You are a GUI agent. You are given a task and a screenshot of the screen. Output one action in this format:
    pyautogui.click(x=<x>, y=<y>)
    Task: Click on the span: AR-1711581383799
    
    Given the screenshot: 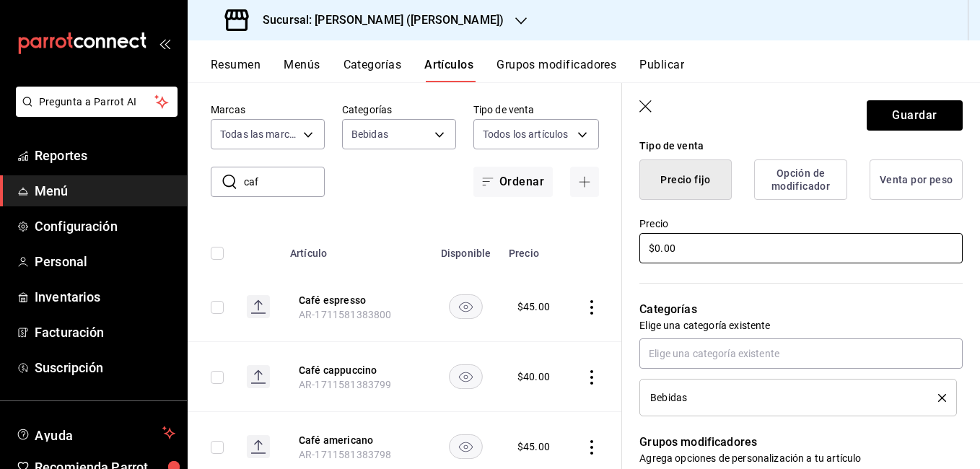 What is the action you would take?
    pyautogui.click(x=345, y=385)
    